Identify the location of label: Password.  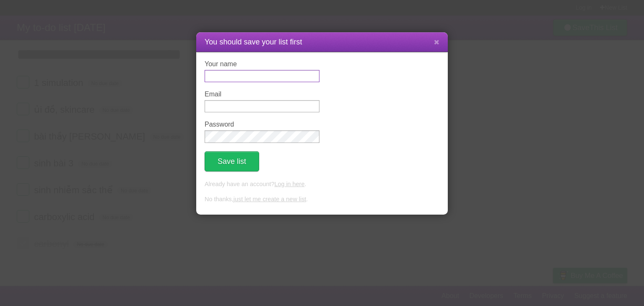
(262, 124).